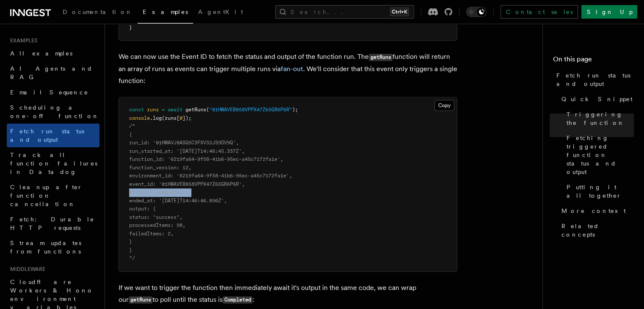  What do you see at coordinates (142, 209) in the screenshot?
I see `span: output: {` at bounding box center [142, 209].